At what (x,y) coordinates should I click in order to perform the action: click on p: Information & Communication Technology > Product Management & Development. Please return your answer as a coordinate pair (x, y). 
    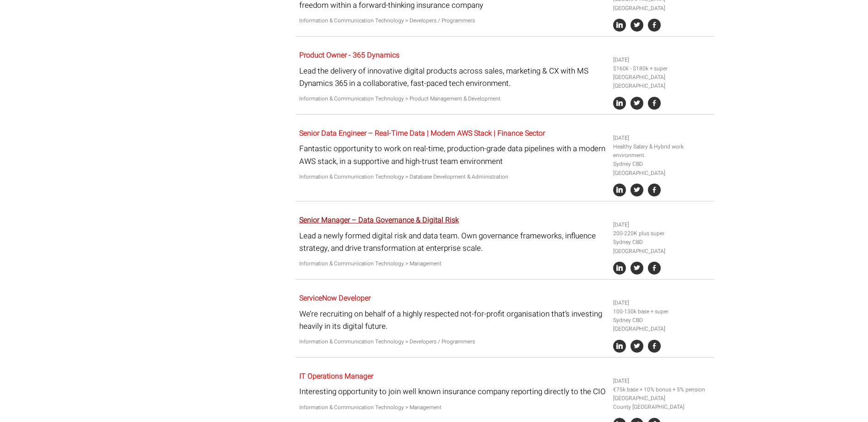
    Looking at the image, I should click on (452, 99).